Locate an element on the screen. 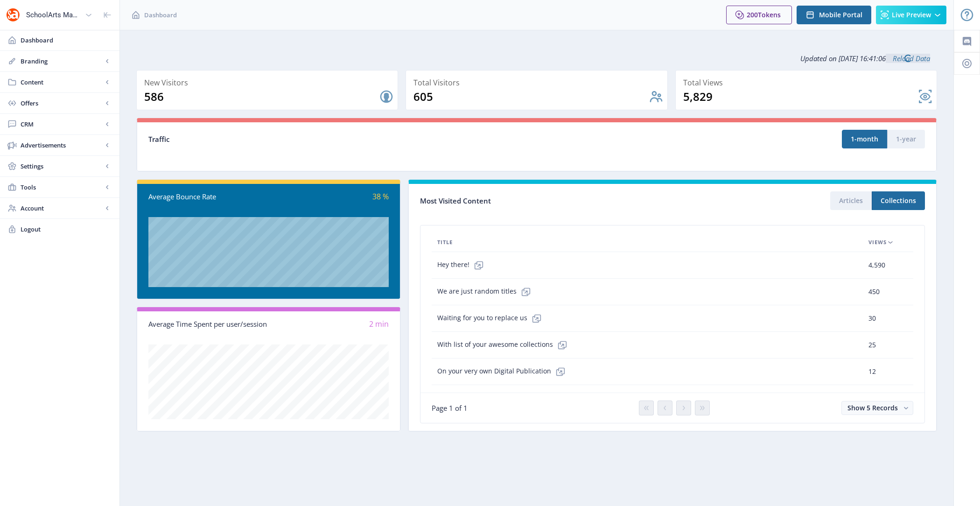 The image size is (980, 506). div: 2 min is located at coordinates (329, 324).